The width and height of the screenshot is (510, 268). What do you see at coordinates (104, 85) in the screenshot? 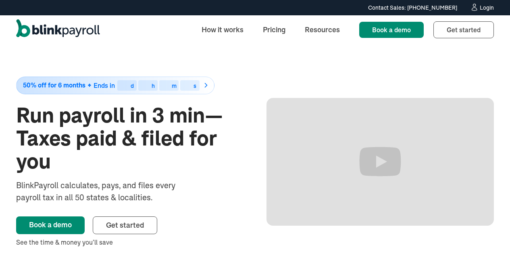
I see `span: Ends in` at bounding box center [104, 85].